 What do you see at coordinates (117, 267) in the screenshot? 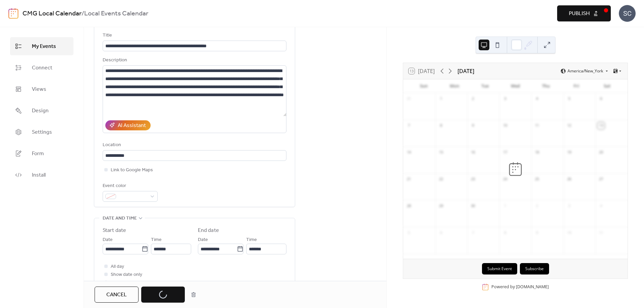
I see `span: All day` at bounding box center [117, 267].